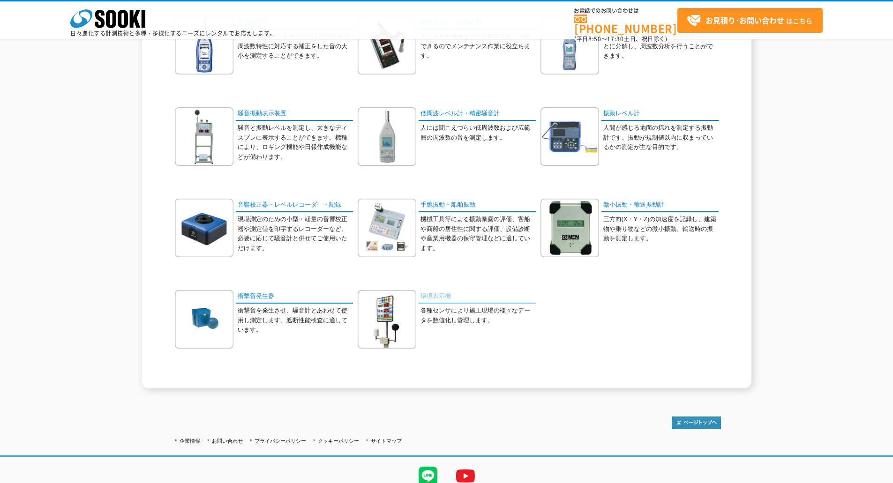 This screenshot has width=893, height=483. What do you see at coordinates (295, 321) in the screenshot?
I see `p: 衝撃音を発生させ、騒音計とあわせて使用し測定します。遮断性能検査に適しています。` at bounding box center [295, 321].